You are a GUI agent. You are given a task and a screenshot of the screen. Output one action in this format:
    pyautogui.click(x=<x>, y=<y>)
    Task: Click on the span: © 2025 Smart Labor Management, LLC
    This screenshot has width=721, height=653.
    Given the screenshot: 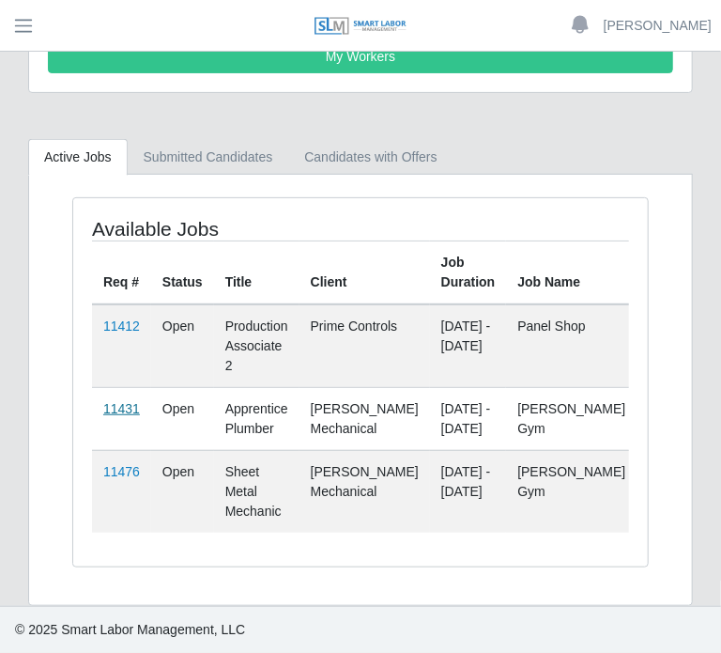 What is the action you would take?
    pyautogui.click(x=130, y=629)
    